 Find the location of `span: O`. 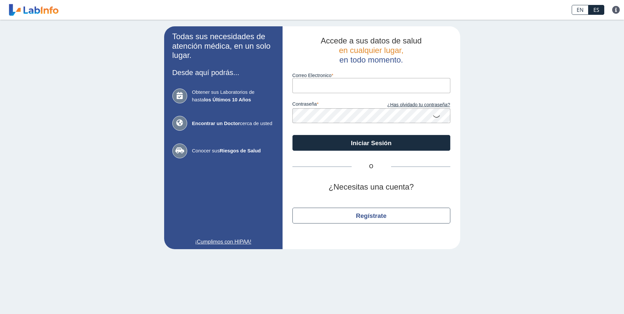

span: O is located at coordinates (372, 167).